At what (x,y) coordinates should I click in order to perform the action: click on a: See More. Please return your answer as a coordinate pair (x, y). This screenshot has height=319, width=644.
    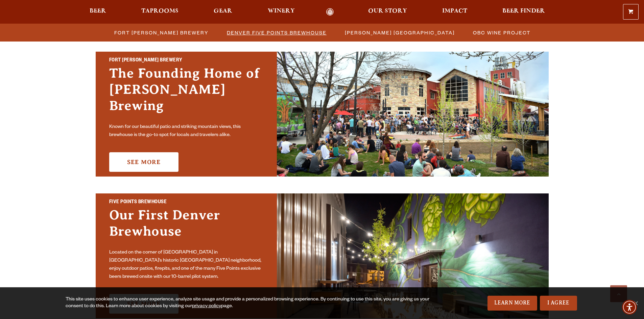
    Looking at the image, I should click on (144, 162).